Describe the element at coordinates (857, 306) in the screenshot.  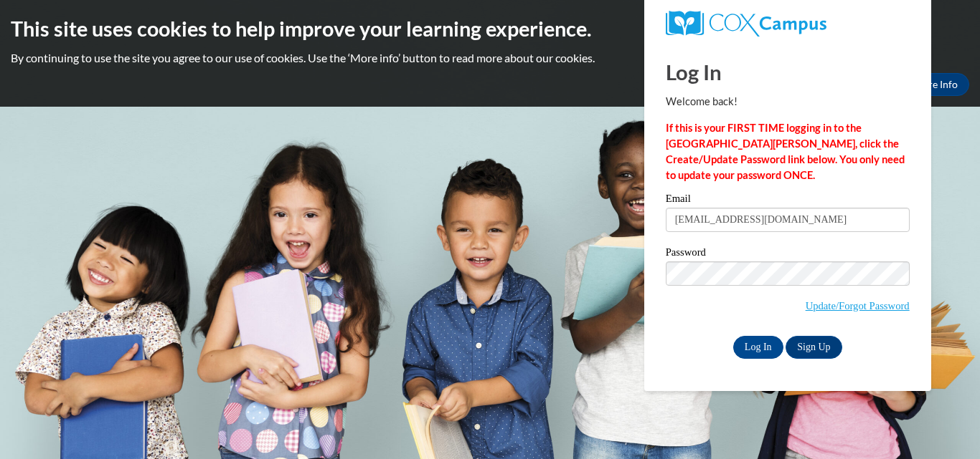
I see `a: Update/Forgot Password` at that location.